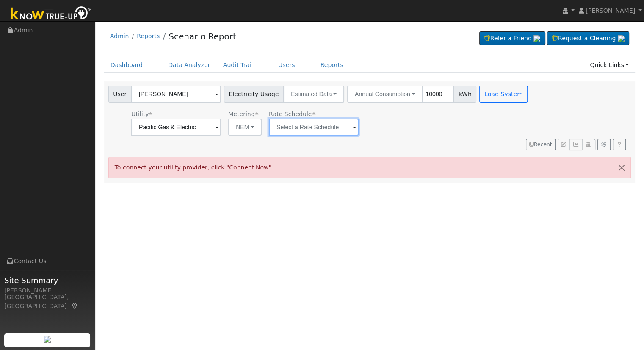 Image resolution: width=644 pixels, height=350 pixels. I want to click on input: Select a Utility, so click(176, 127).